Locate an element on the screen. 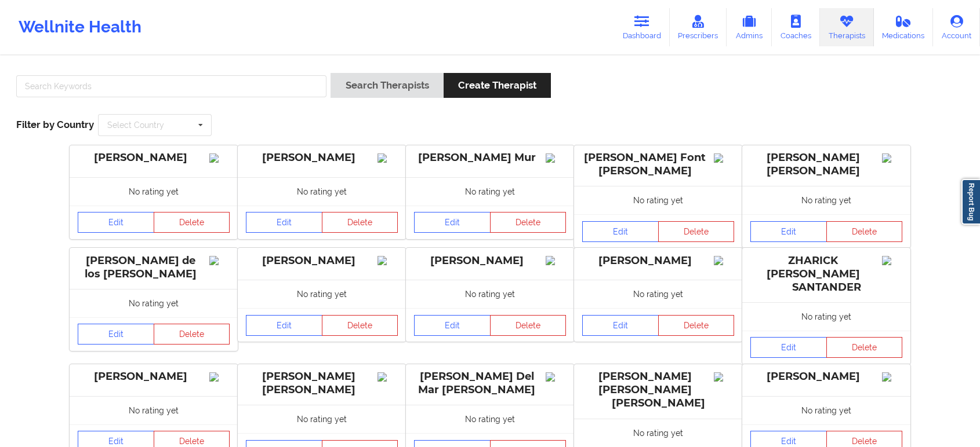 Image resolution: width=980 pixels, height=447 pixels. a: Dashboard is located at coordinates (642, 27).